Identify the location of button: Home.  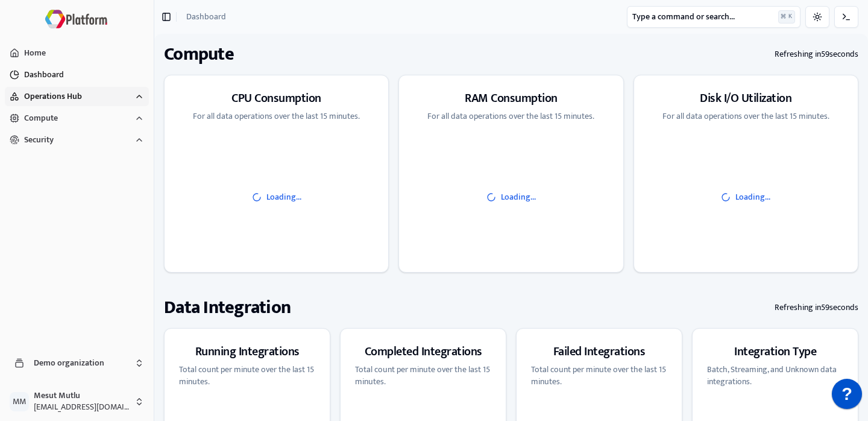
(76, 53).